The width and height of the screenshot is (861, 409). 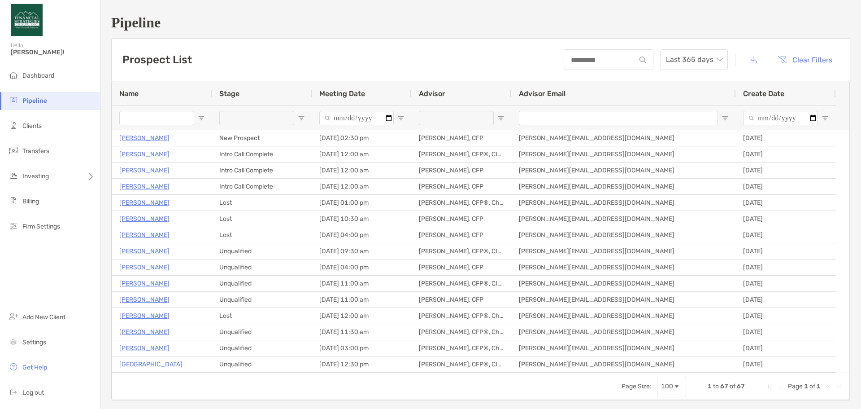 I want to click on div: Lost, so click(x=262, y=315).